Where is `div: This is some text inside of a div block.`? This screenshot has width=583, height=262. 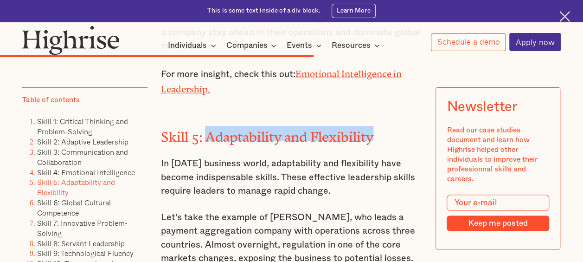 div: This is some text inside of a div block. is located at coordinates (264, 11).